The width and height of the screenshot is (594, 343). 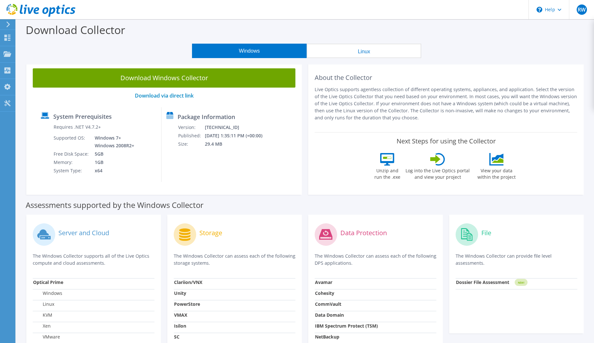 I want to click on label: Requires .NET V4.7.2+, so click(x=77, y=127).